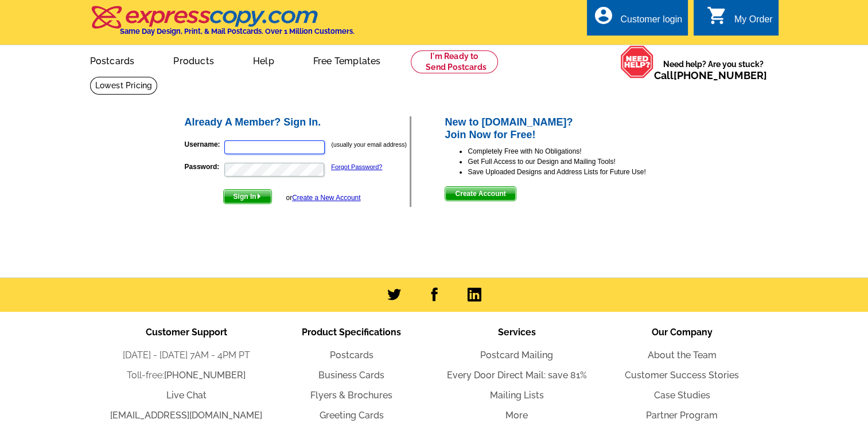 This screenshot has height=423, width=868. What do you see at coordinates (682, 415) in the screenshot?
I see `a: Partner Program` at bounding box center [682, 415].